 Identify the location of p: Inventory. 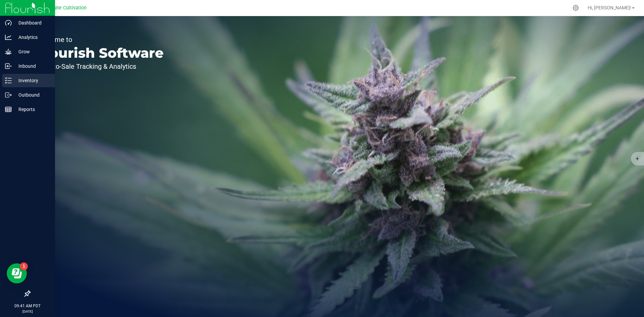
(32, 80).